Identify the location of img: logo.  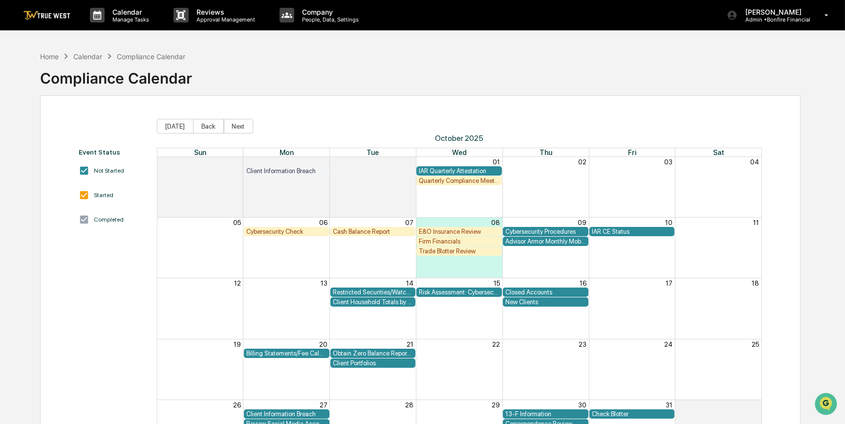
(47, 15).